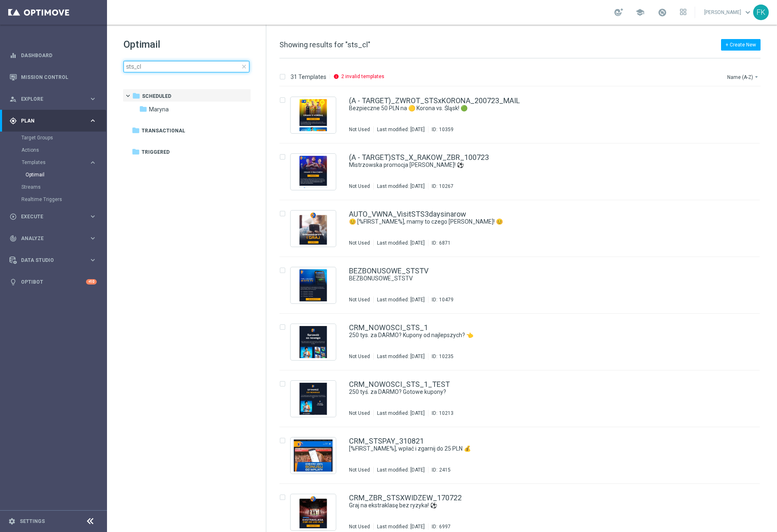  I want to click on input: Search Template, so click(186, 66).